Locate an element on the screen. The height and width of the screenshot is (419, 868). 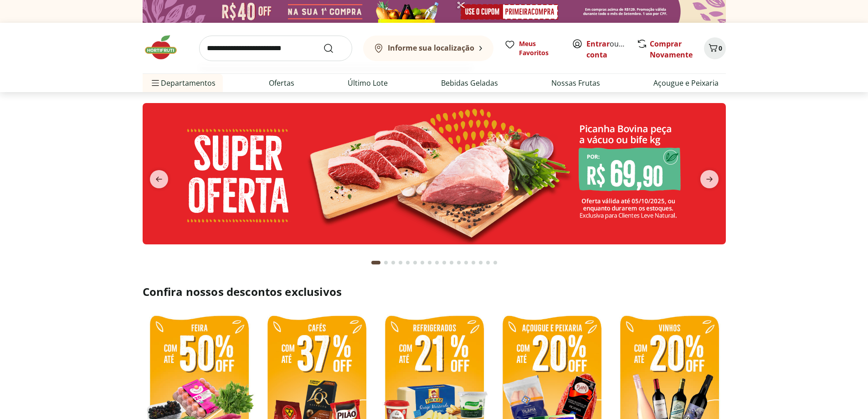
a: Ofertas is located at coordinates (282, 83).